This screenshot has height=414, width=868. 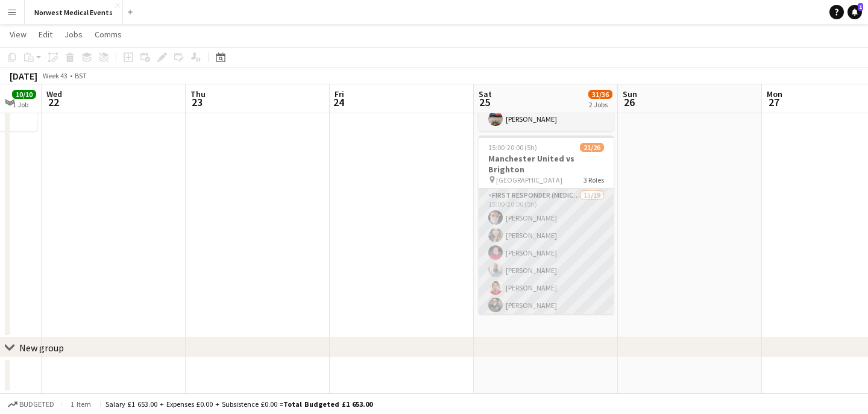 I want to click on span: 22, so click(x=53, y=102).